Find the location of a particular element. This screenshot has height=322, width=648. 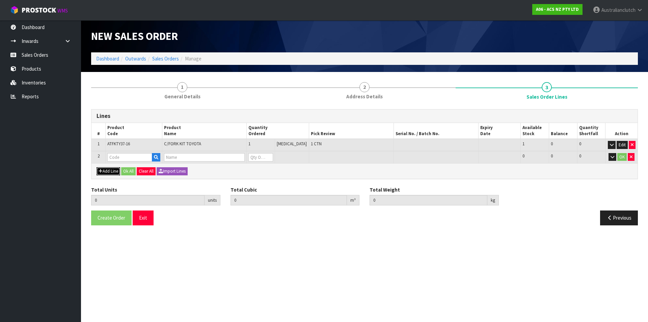

a: Dashboard is located at coordinates (108, 58).